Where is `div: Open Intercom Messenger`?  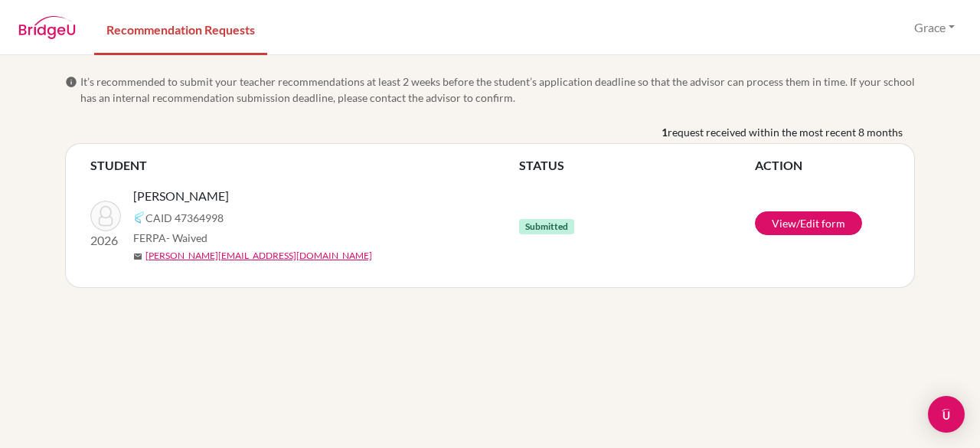 div: Open Intercom Messenger is located at coordinates (947, 415).